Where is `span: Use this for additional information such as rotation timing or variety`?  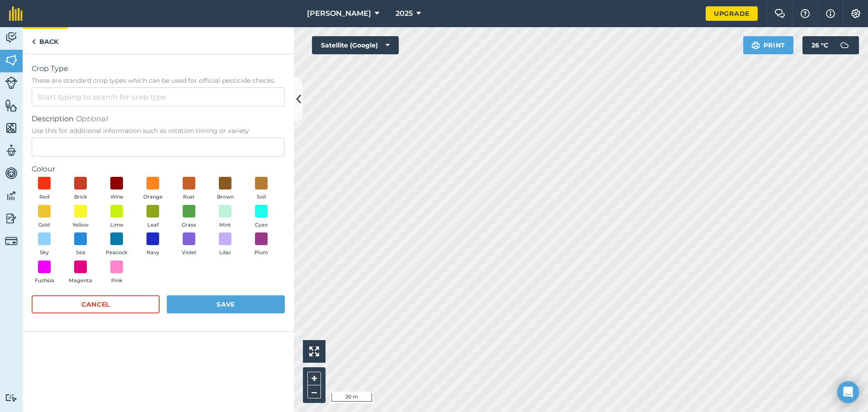 span: Use this for additional information such as rotation timing or variety is located at coordinates (158, 131).